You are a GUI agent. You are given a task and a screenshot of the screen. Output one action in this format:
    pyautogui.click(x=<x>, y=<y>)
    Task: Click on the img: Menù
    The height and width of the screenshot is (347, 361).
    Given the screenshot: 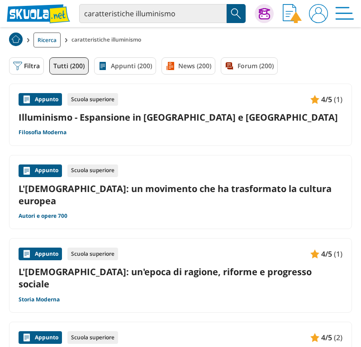 What is the action you would take?
    pyautogui.click(x=345, y=14)
    